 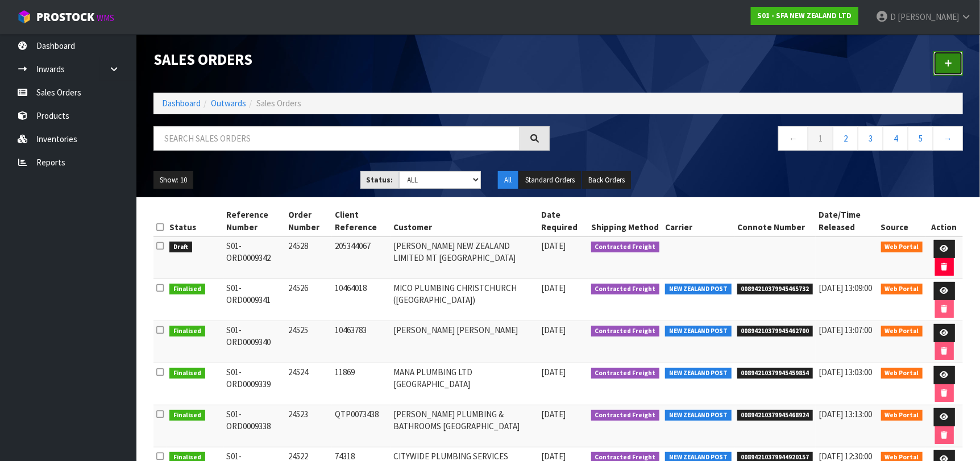 I want to click on th: Order Number, so click(x=309, y=221).